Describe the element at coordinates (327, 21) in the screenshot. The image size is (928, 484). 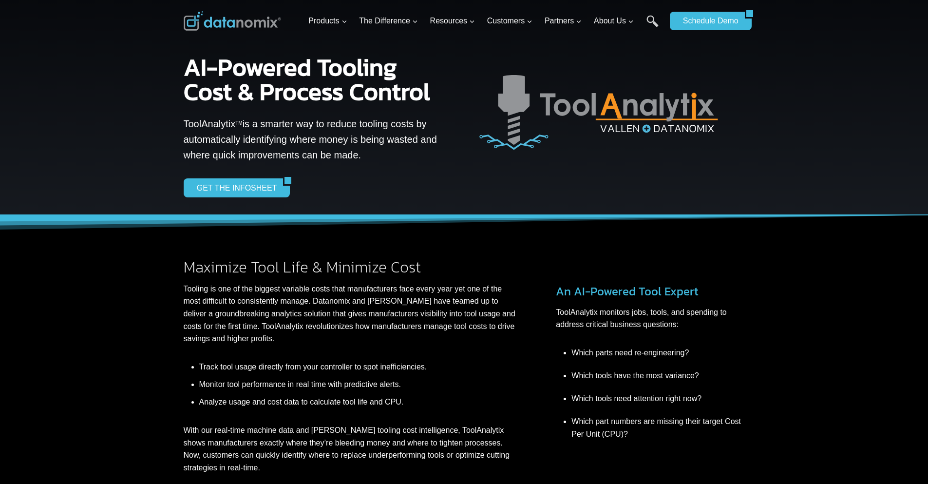
I see `span: Products` at that location.